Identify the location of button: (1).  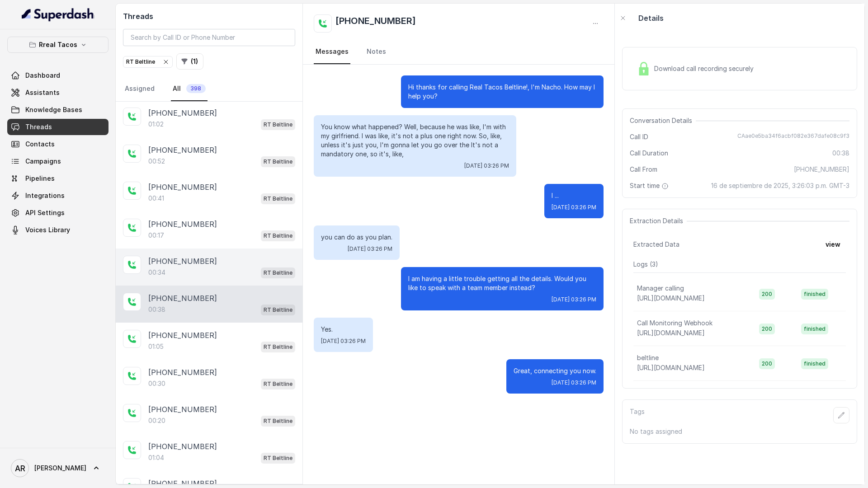
(190, 62).